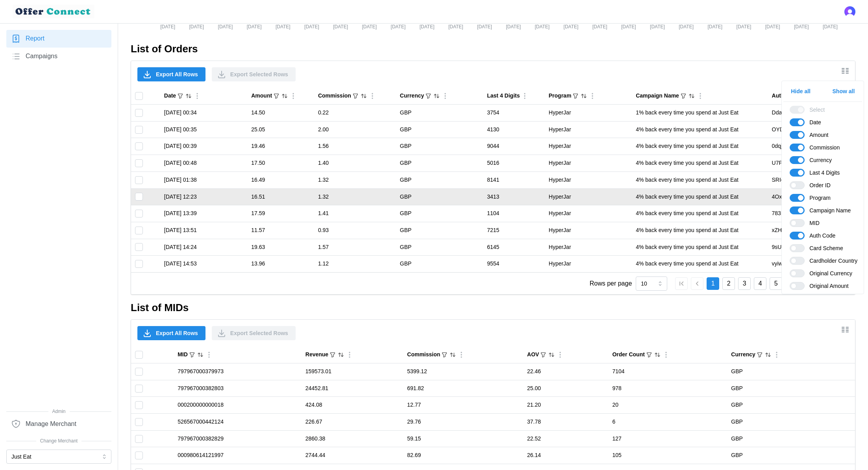 This screenshot has height=470, width=868. I want to click on span: Export All Rows, so click(177, 333).